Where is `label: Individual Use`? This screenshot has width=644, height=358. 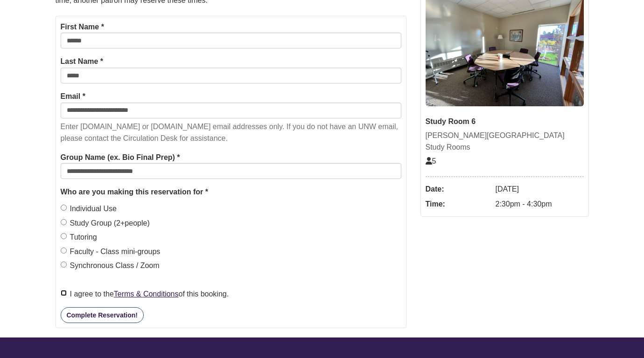 label: Individual Use is located at coordinates (89, 209).